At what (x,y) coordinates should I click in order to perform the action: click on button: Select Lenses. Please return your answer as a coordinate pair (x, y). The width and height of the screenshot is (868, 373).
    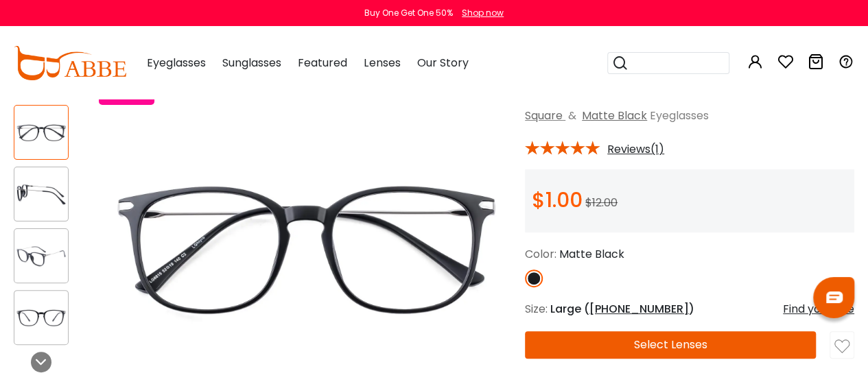
    Looking at the image, I should click on (670, 345).